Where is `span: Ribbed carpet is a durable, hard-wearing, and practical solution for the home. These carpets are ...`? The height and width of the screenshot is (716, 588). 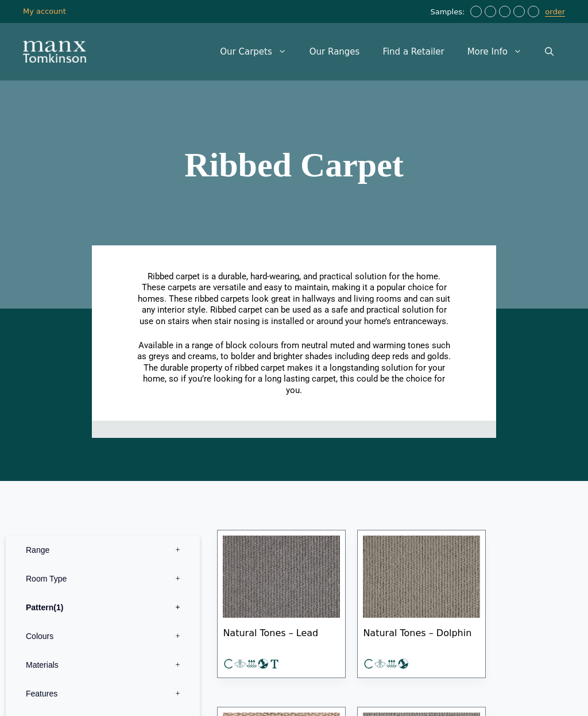 span: Ribbed carpet is a durable, hard-wearing, and practical solution for the home. These carpets are ... is located at coordinates (294, 299).